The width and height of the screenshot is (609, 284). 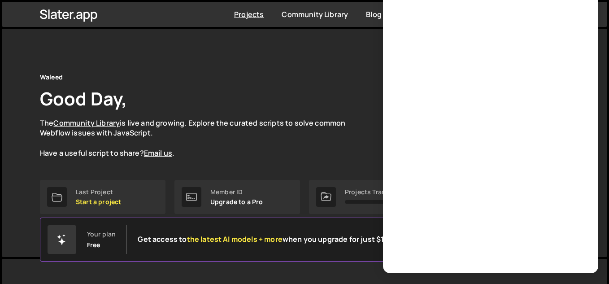 I want to click on p: The is live and growing. Explore the curated scripts to solve common Webflow issues with JavaScri..., so click(x=202, y=138).